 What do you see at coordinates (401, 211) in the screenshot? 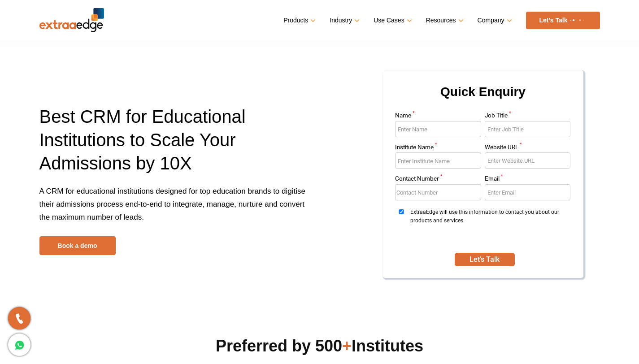
I see `input: ExtraaEdge will use this information to contact you about our products and services.` at bounding box center [401, 211].